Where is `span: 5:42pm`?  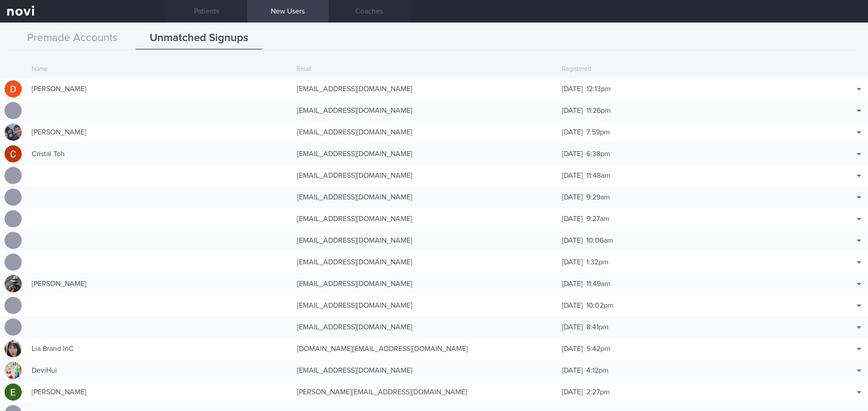 span: 5:42pm is located at coordinates (598, 349).